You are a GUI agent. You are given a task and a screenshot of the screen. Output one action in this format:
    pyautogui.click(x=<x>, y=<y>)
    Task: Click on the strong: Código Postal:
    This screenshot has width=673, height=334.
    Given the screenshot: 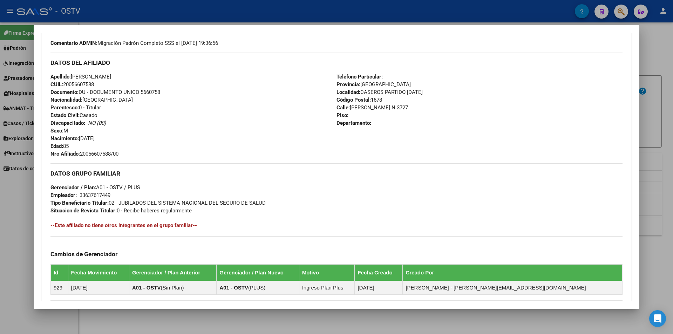 What is the action you would take?
    pyautogui.click(x=353, y=100)
    